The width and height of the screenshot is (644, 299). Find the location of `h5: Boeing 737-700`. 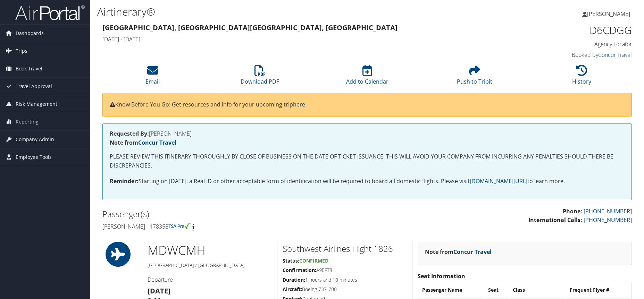

h5: Boeing 737-700 is located at coordinates (345, 289).